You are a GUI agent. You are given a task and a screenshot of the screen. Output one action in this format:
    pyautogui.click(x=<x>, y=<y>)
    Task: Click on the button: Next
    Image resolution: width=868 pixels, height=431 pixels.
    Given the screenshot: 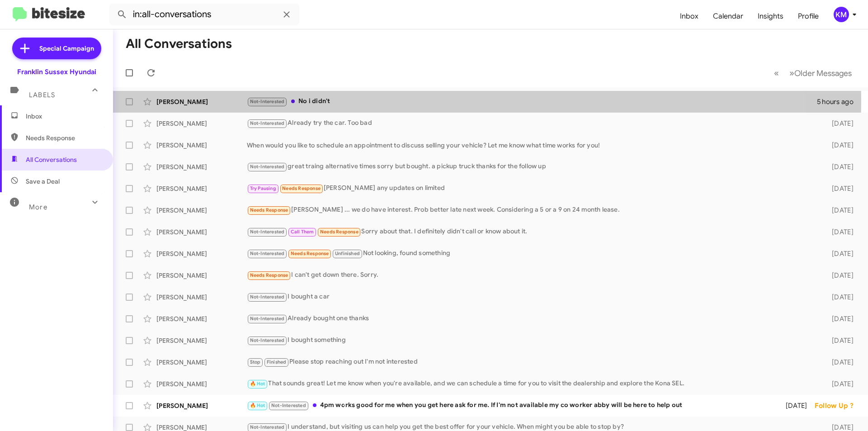 What is the action you would take?
    pyautogui.click(x=821, y=73)
    